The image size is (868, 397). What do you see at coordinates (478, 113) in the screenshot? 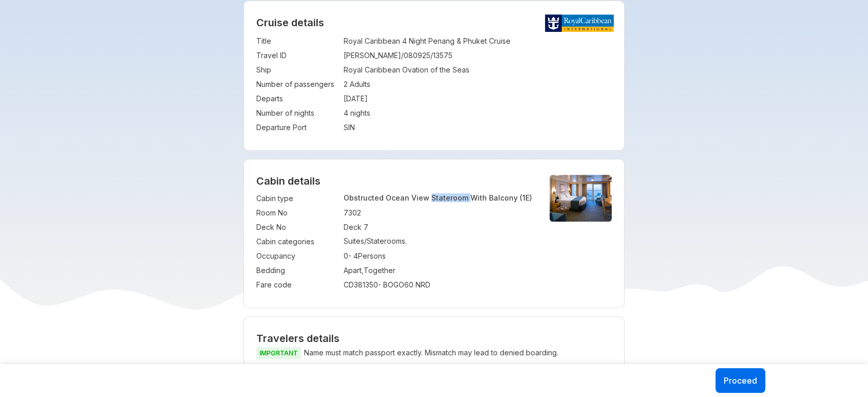
I see `td: 4 nights` at bounding box center [478, 113].